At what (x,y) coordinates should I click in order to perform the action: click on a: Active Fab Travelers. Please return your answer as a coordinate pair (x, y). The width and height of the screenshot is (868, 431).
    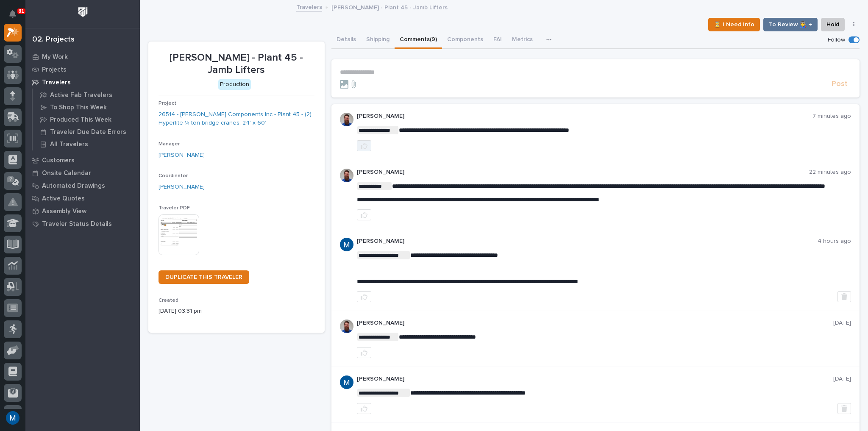
    Looking at the image, I should click on (86, 95).